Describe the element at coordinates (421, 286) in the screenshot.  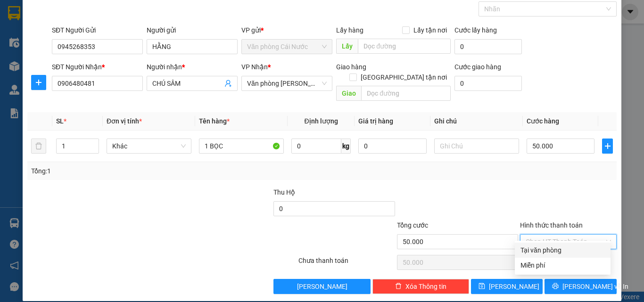
I see `button: deleteXóa Thông tin` at that location.